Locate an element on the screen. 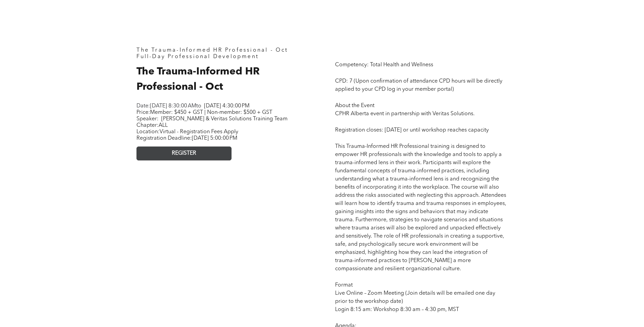 The image size is (644, 327). span: Virtual - Registration Fees Apply is located at coordinates (199, 132).